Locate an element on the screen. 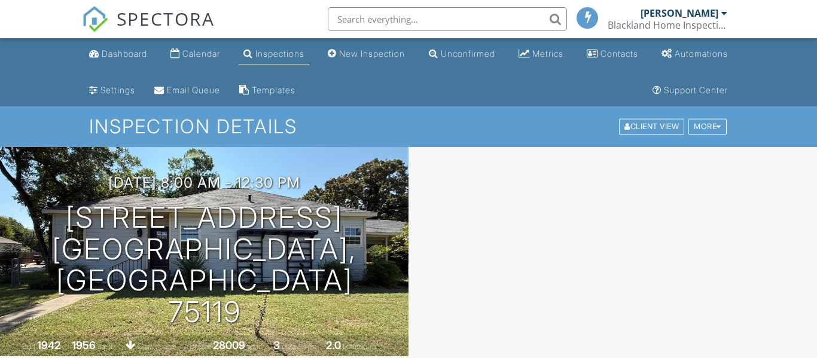 This screenshot has width=817, height=358. a: Email Queue is located at coordinates (187, 90).